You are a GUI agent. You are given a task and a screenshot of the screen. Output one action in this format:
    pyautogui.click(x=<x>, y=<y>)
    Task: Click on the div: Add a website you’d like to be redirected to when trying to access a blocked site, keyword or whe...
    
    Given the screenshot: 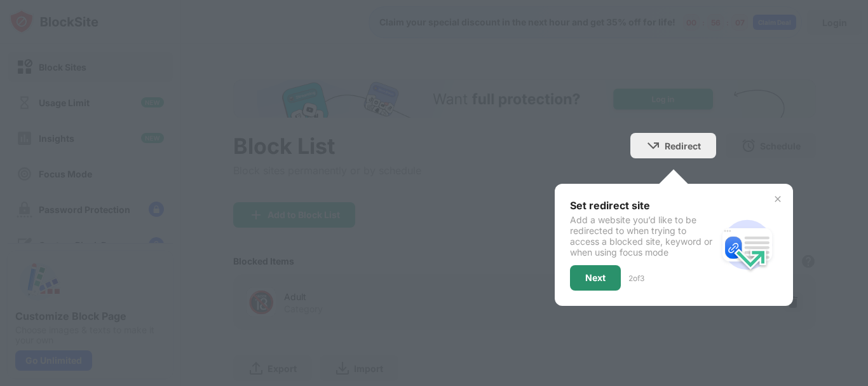 What is the action you would take?
    pyautogui.click(x=643, y=236)
    